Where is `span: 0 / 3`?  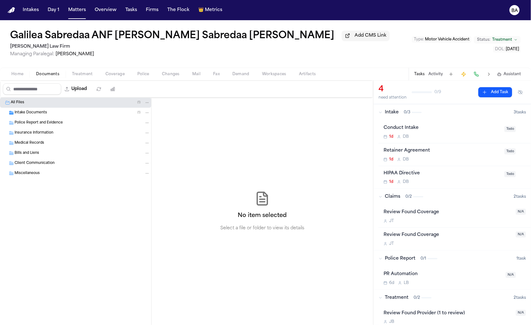
span: 0 / 3 is located at coordinates (407, 112).